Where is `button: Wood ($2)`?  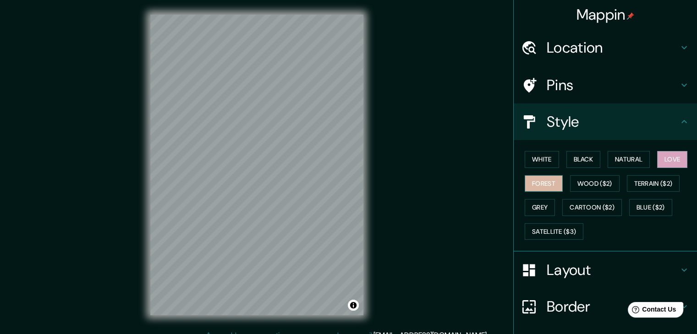
button: Wood ($2) is located at coordinates (595, 184).